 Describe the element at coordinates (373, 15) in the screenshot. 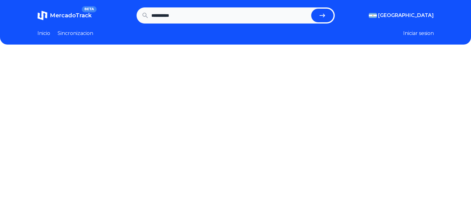

I see `img: Argentina` at that location.